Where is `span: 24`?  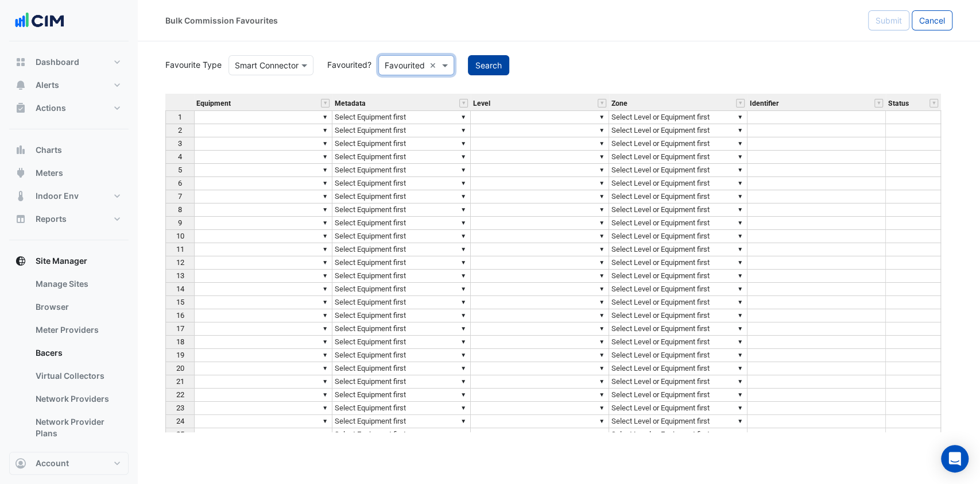
span: 24 is located at coordinates (180, 420).